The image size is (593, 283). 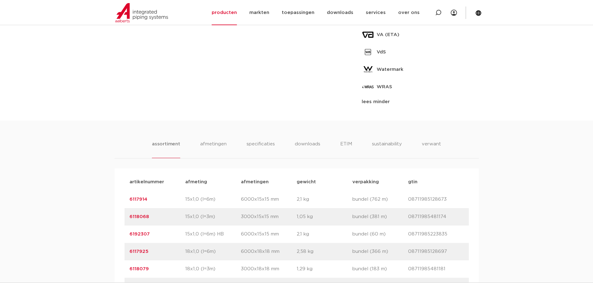 What do you see at coordinates (138, 199) in the screenshot?
I see `a: 6117914` at bounding box center [138, 199].